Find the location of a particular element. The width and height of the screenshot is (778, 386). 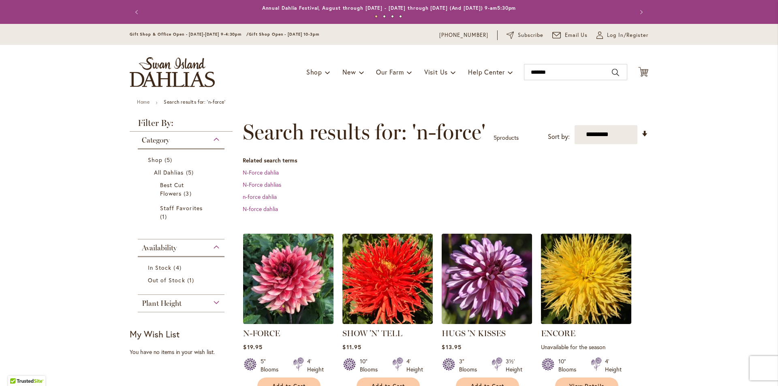

span: Availability is located at coordinates (159, 248).